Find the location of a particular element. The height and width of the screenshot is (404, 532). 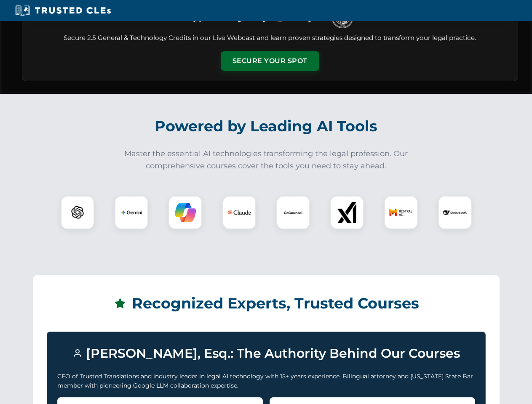

div: xAI is located at coordinates (347, 213).